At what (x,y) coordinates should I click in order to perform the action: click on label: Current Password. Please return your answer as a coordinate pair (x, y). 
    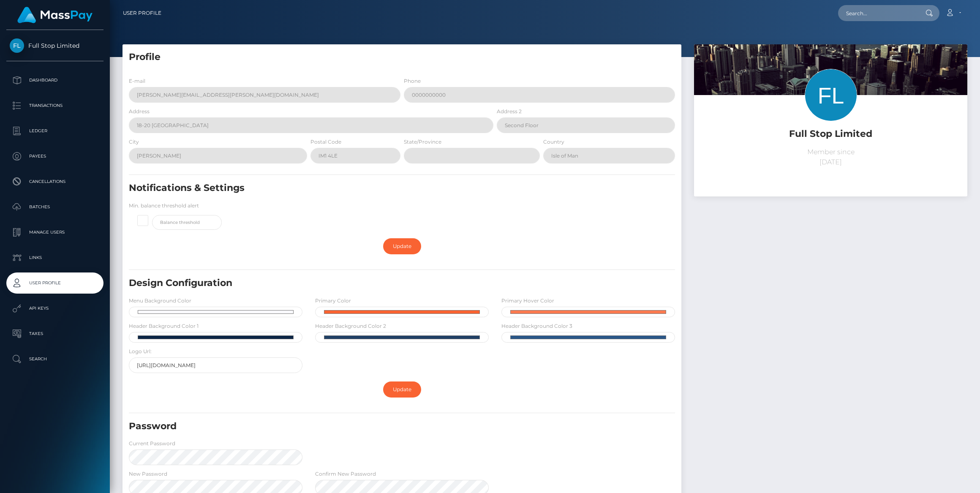
    Looking at the image, I should click on (152, 443).